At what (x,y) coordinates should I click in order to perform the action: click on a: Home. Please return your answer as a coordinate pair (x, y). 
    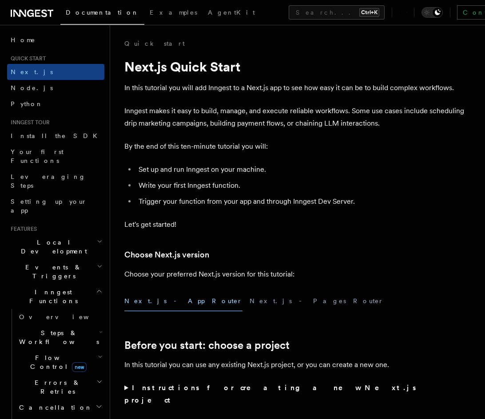
    Looking at the image, I should click on (55, 40).